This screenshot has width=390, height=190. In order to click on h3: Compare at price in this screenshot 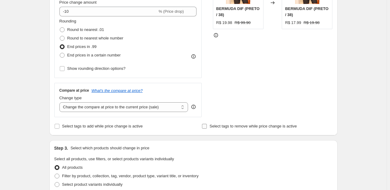, I will do `click(74, 90)`.